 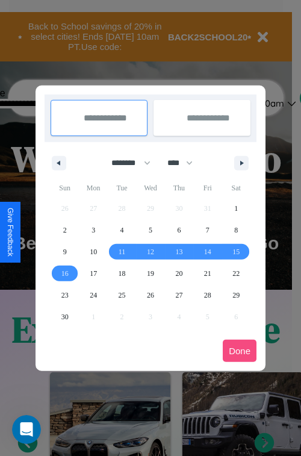 I want to click on span: Wed, so click(x=150, y=188).